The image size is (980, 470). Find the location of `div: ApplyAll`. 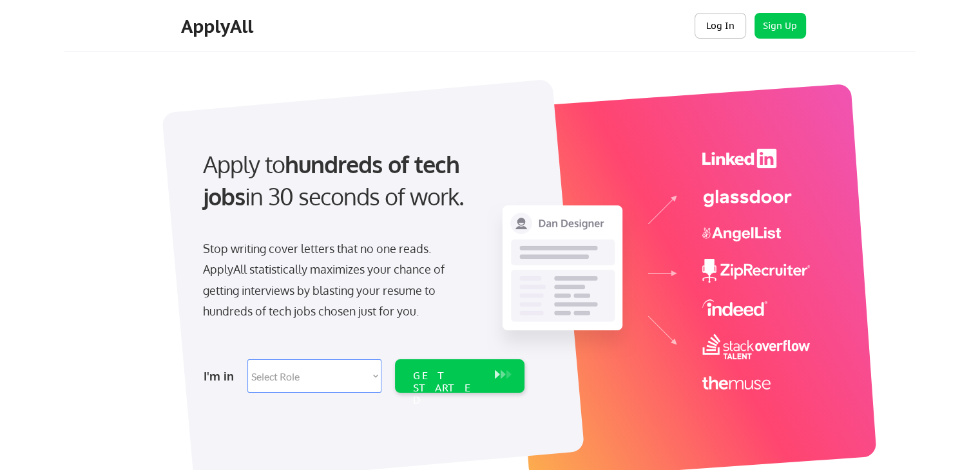

div: ApplyAll is located at coordinates (219, 26).